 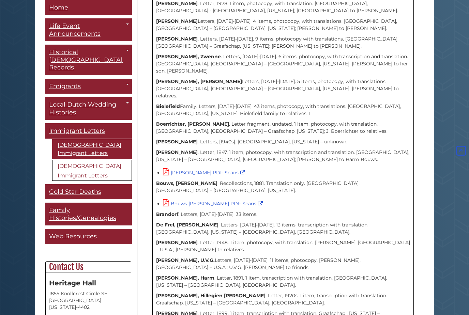 I want to click on a: Web Resources, so click(x=89, y=237).